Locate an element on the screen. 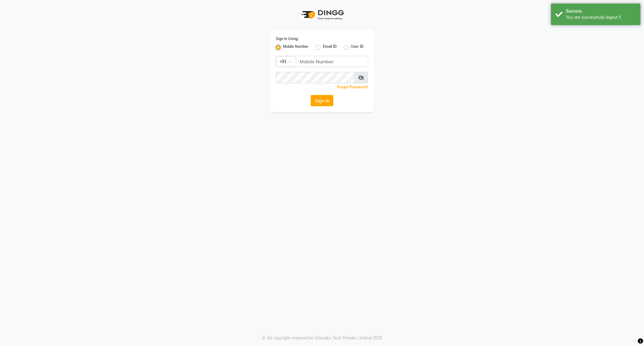  label: User ID is located at coordinates (357, 47).